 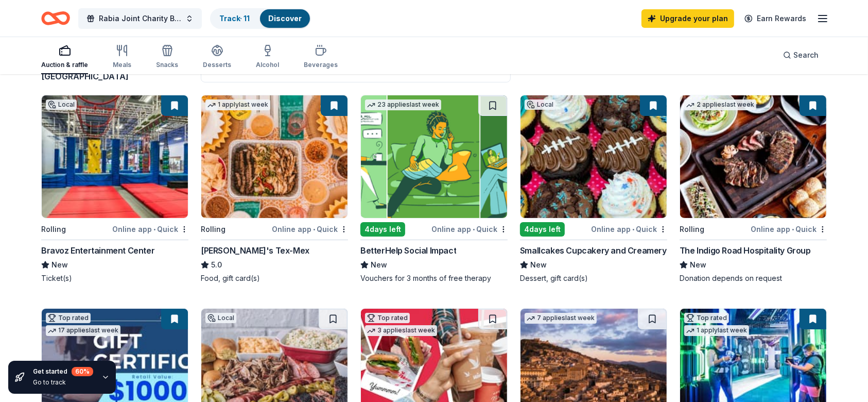 I want to click on div: Smallcakes Cupcakery and Creamery, so click(x=593, y=251).